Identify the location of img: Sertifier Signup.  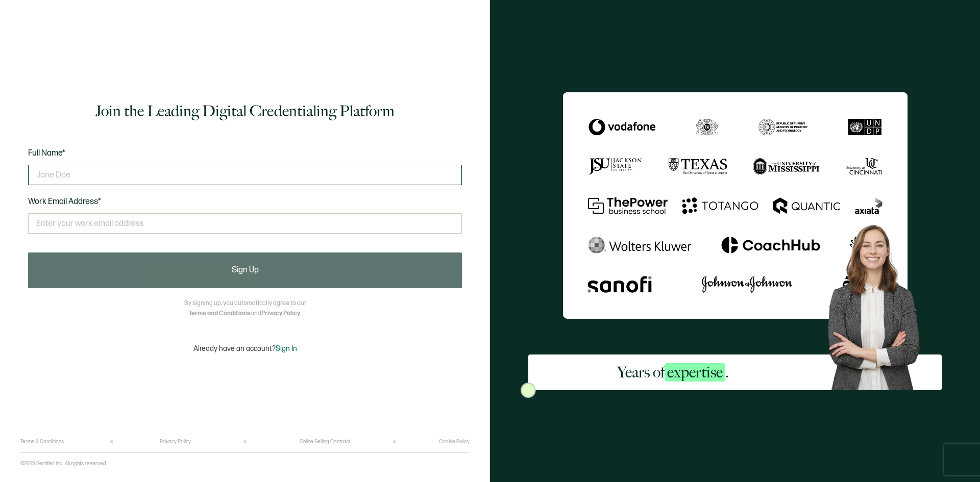
(528, 390).